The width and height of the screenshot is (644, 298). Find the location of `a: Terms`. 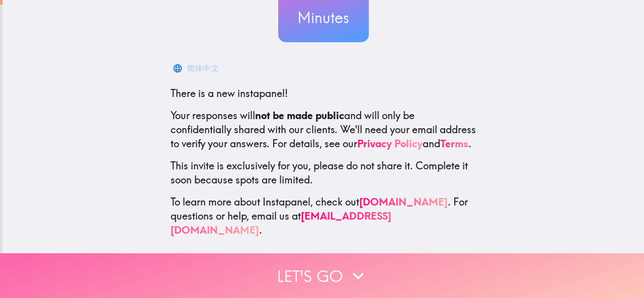

a: Terms is located at coordinates (455, 143).